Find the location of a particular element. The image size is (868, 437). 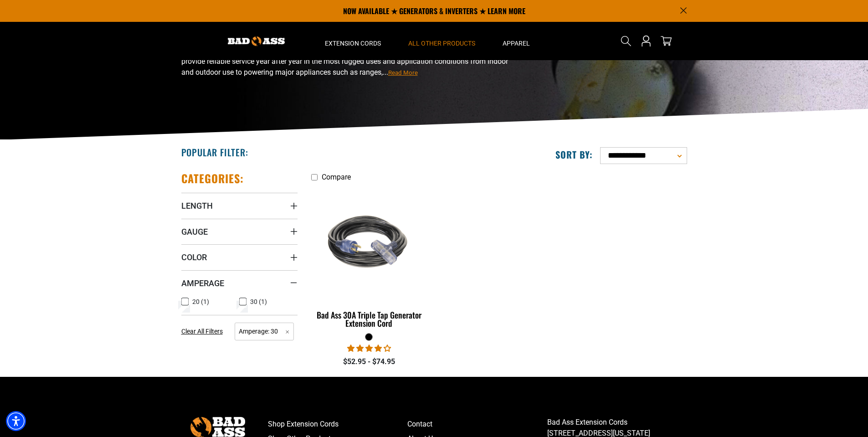

span: Extension Cords is located at coordinates (352, 43).